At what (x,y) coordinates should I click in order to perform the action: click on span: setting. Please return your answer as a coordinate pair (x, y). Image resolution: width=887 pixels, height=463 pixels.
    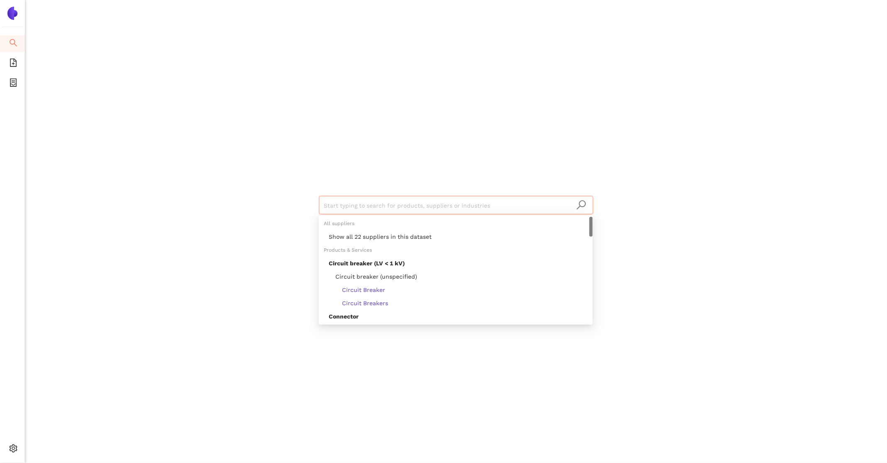
    Looking at the image, I should click on (13, 449).